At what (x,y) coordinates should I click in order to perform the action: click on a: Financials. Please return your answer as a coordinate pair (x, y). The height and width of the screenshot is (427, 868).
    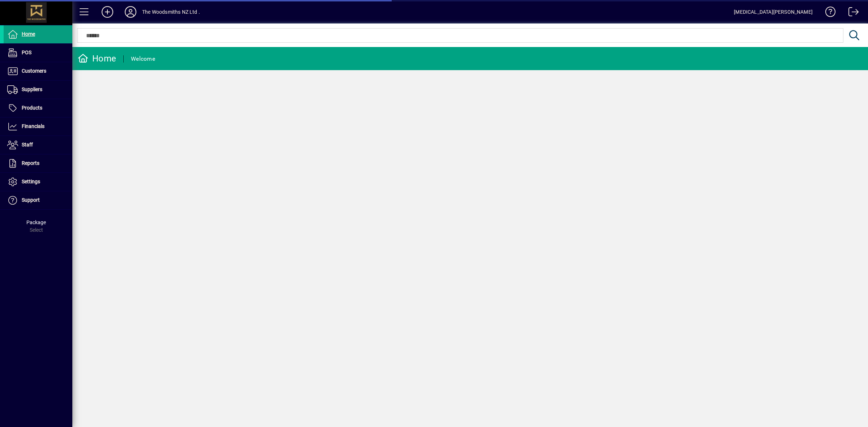
    Looking at the image, I should click on (38, 126).